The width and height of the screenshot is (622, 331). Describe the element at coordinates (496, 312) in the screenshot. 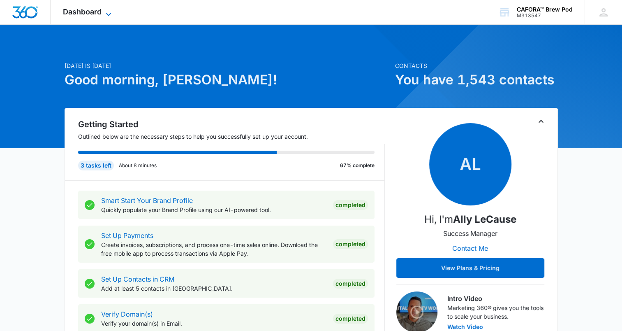

I see `p: Marketing 360® gives you the tools to scale your business.` at that location.